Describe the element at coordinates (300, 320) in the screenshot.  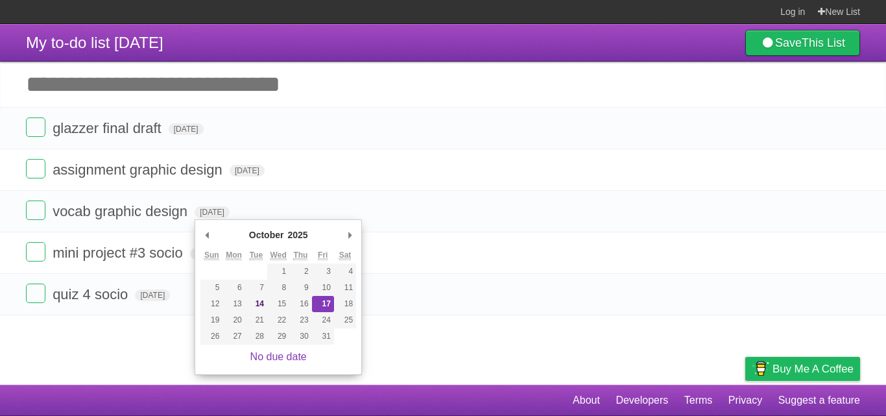
I see `button: 23` at that location.